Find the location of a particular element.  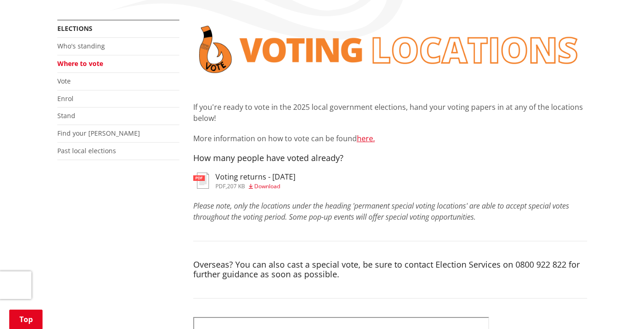

a: Where to vote is located at coordinates (80, 63).